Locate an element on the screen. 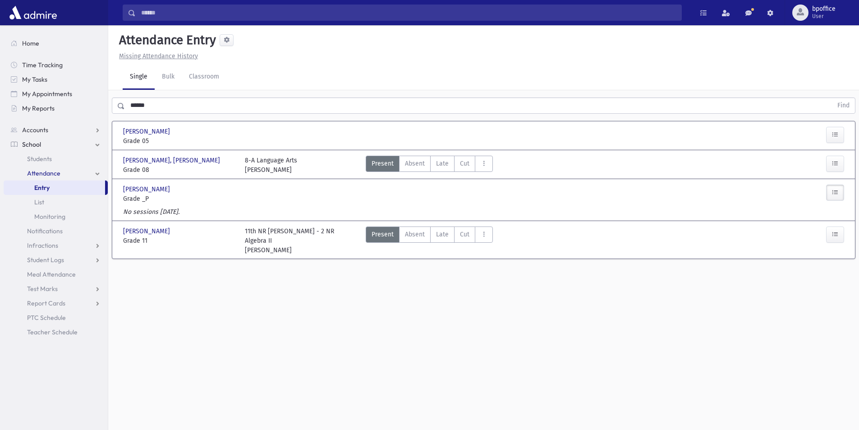 Image resolution: width=859 pixels, height=430 pixels. a: Attendance is located at coordinates (55, 173).